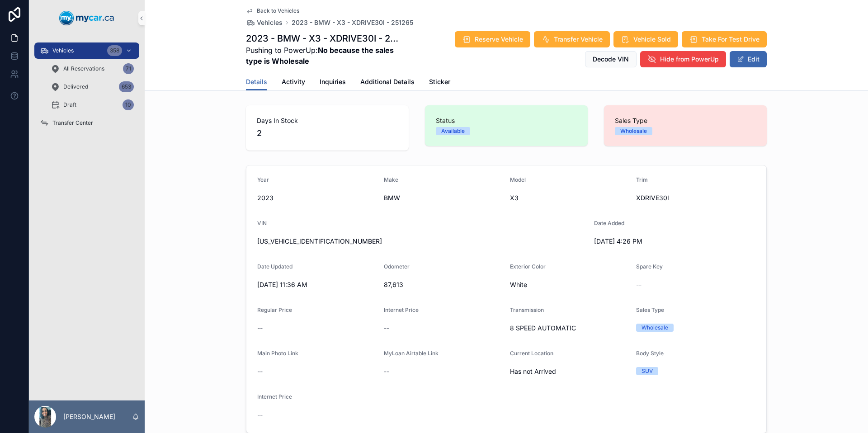 This screenshot has width=868, height=433. What do you see at coordinates (396, 266) in the screenshot?
I see `span: Odometer` at bounding box center [396, 266].